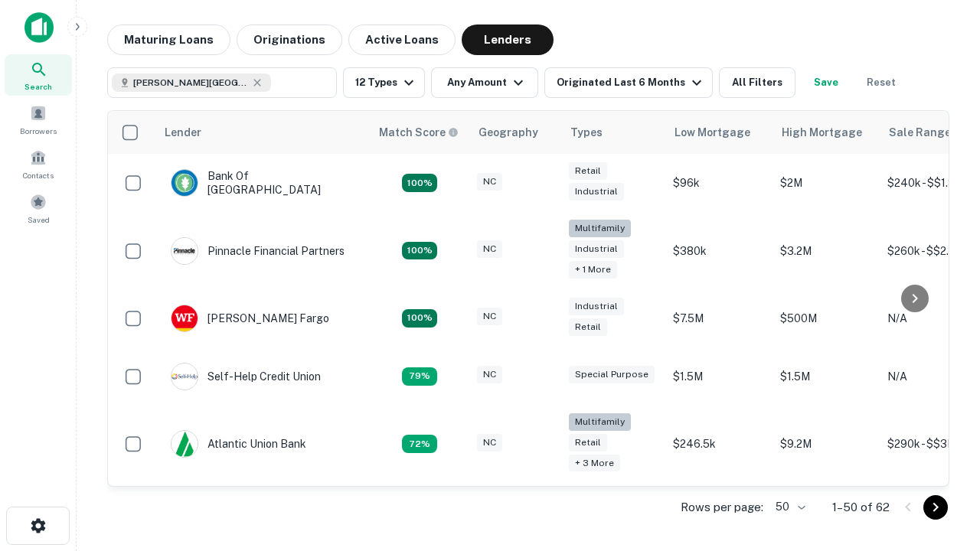  What do you see at coordinates (821, 133) in the screenshot?
I see `div: High Mortgage` at bounding box center [821, 133].